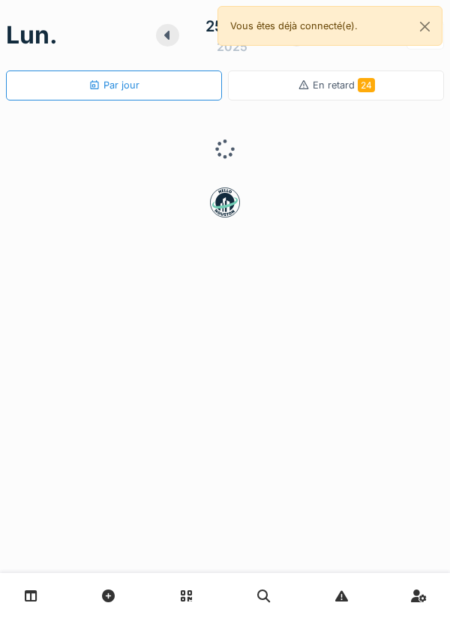  What do you see at coordinates (114, 85) in the screenshot?
I see `div: Par jour` at bounding box center [114, 85].